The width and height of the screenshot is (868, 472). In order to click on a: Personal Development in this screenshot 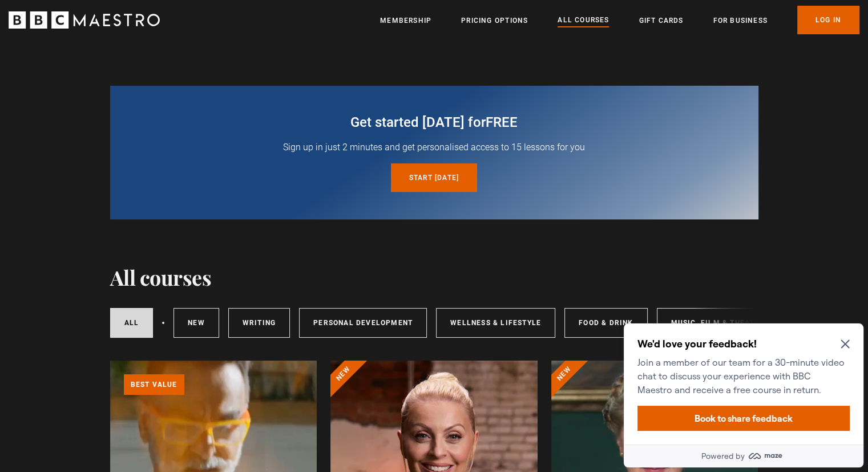, I will do `click(363, 322)`.